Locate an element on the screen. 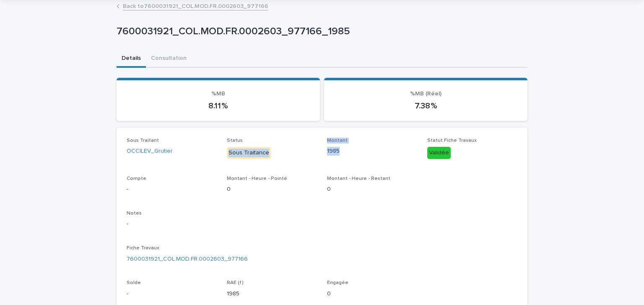 This screenshot has width=644, height=305. p: 8.11 % is located at coordinates (218, 106).